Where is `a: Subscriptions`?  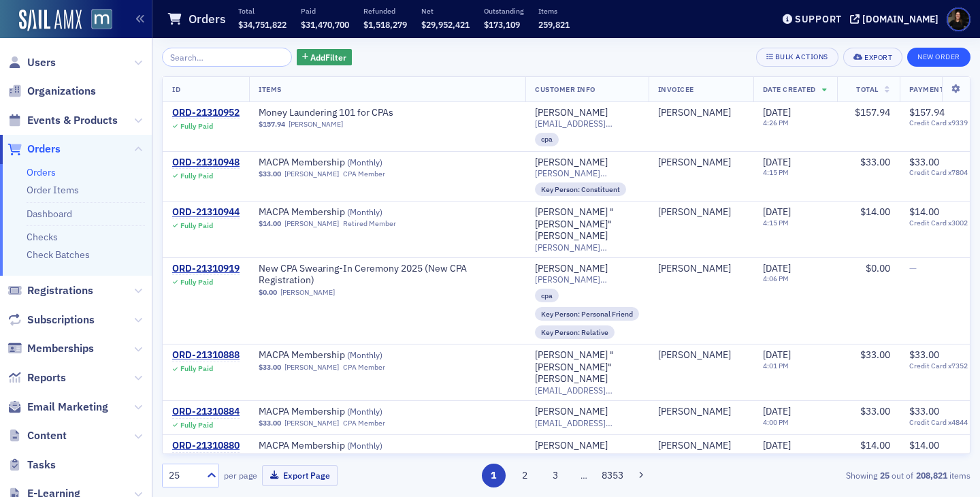
a: Subscriptions is located at coordinates (51, 320).